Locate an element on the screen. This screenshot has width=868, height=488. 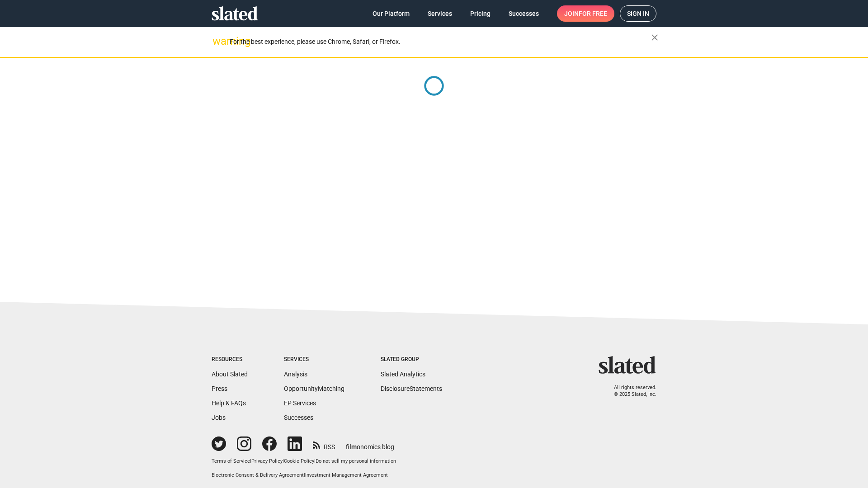
a: Terms of Service is located at coordinates (231, 461).